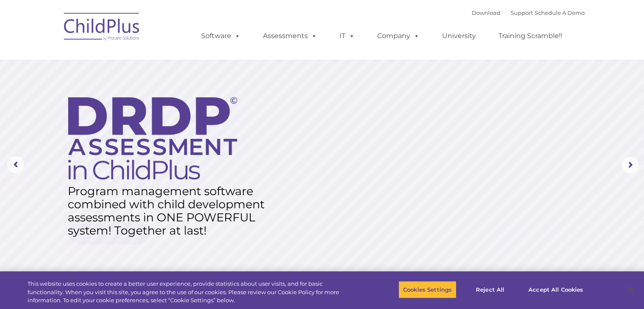 The height and width of the screenshot is (309, 644). Describe the element at coordinates (290, 36) in the screenshot. I see `a: Assessments` at that location.